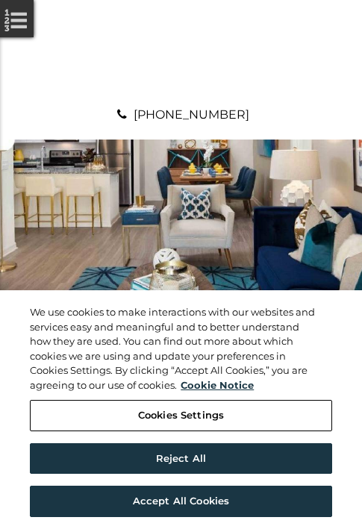 This screenshot has height=529, width=362. What do you see at coordinates (181, 52) in the screenshot?
I see `img: A graphic with a red M and the word SOUTH.` at bounding box center [181, 52].